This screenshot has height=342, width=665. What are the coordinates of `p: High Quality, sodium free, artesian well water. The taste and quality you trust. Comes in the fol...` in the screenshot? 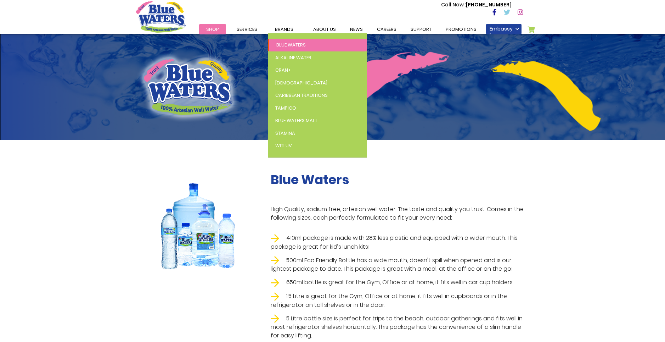 It's located at (400, 213).